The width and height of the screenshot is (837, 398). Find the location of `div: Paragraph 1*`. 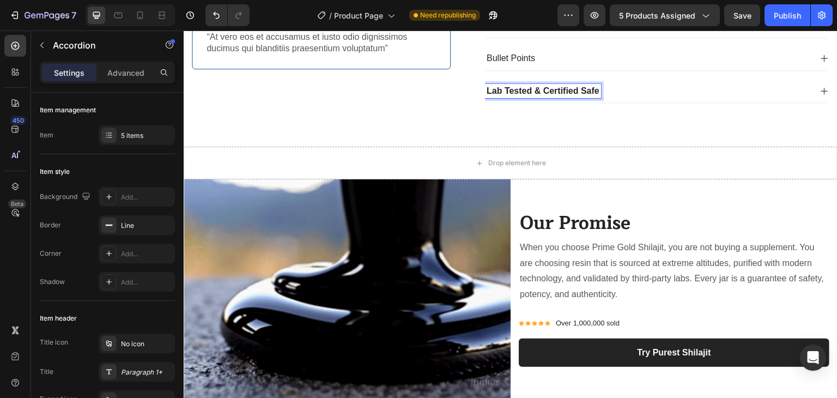

div: Paragraph 1* is located at coordinates (147, 372).